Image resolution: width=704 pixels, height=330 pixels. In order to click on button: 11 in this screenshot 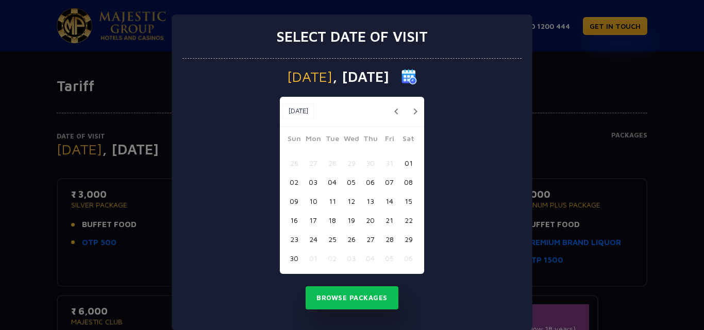, I will do `click(332, 201)`.